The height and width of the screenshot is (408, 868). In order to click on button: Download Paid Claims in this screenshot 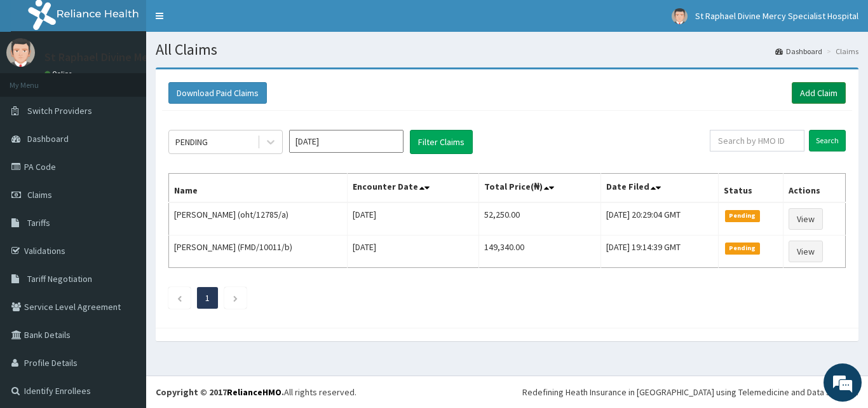, I will do `click(217, 93)`.